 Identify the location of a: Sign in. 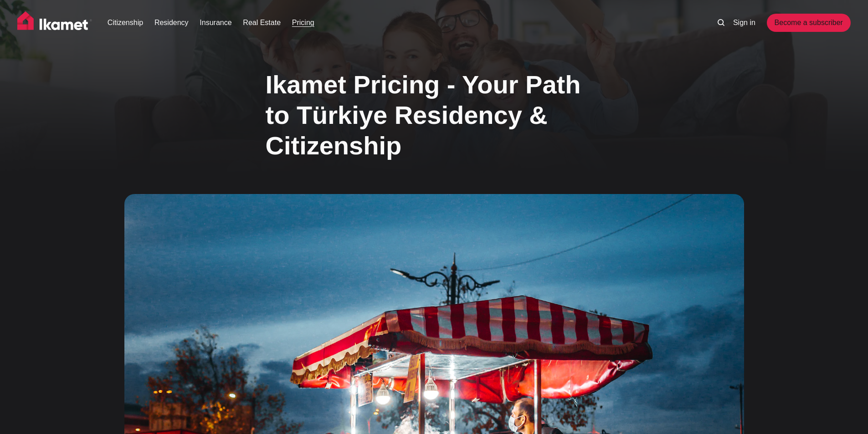
(744, 22).